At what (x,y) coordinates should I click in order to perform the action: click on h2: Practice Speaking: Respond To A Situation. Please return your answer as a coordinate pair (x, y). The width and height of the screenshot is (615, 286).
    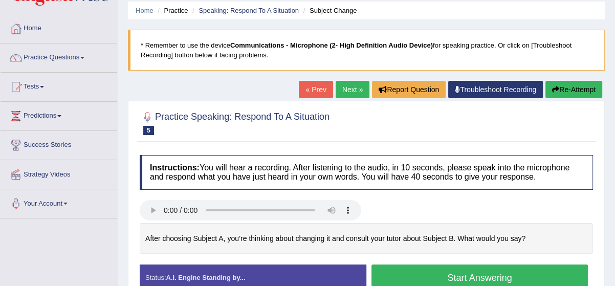
    Looking at the image, I should click on (234, 122).